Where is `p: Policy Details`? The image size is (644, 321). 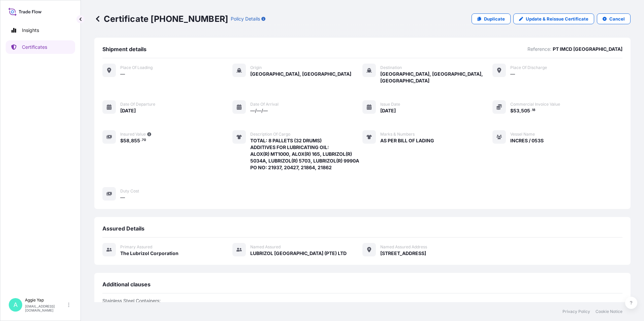 p: Policy Details is located at coordinates (245, 19).